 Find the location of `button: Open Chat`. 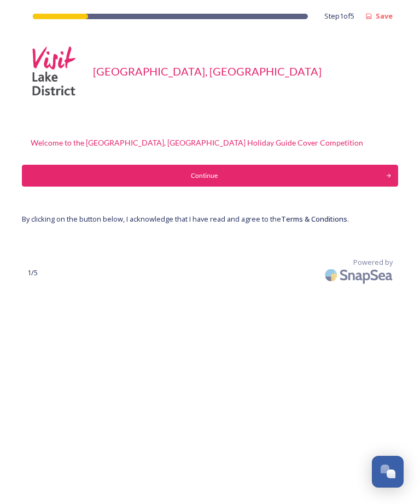

button: Open Chat is located at coordinates (388, 472).